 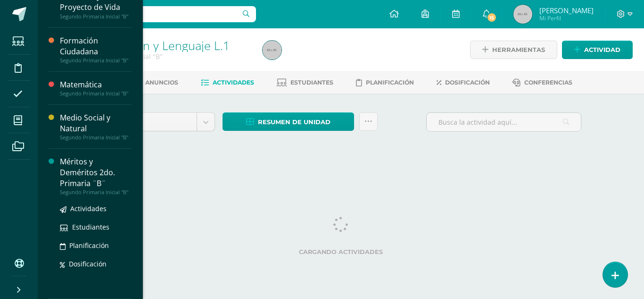 What do you see at coordinates (96, 123) in the screenshot?
I see `div: Medio Social y Natural` at bounding box center [96, 123].